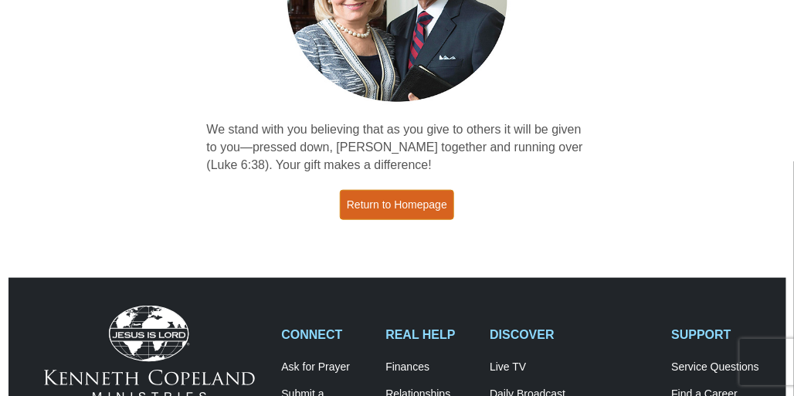  Describe the element at coordinates (430, 335) in the screenshot. I see `h2: REAL HELP` at that location.